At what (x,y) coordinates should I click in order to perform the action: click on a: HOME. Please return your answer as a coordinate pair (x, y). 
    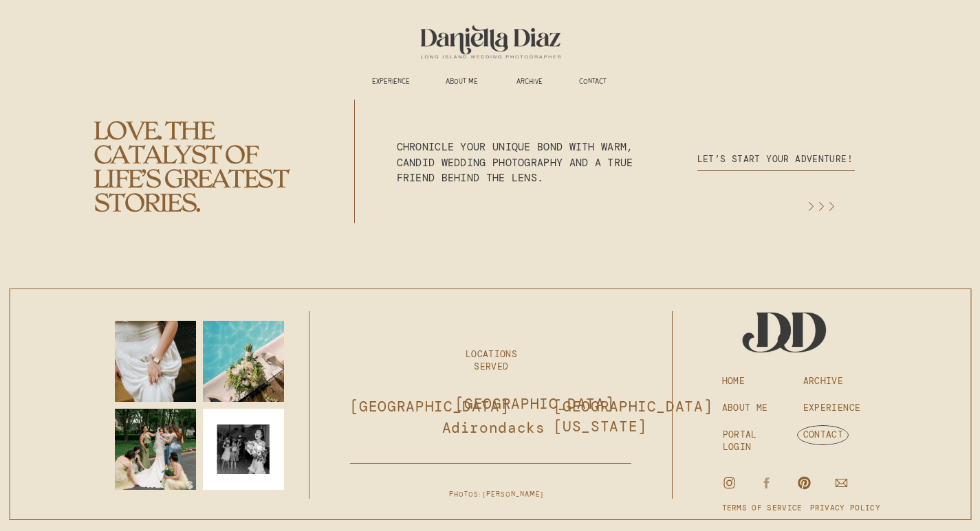
    Looking at the image, I should click on (753, 382).